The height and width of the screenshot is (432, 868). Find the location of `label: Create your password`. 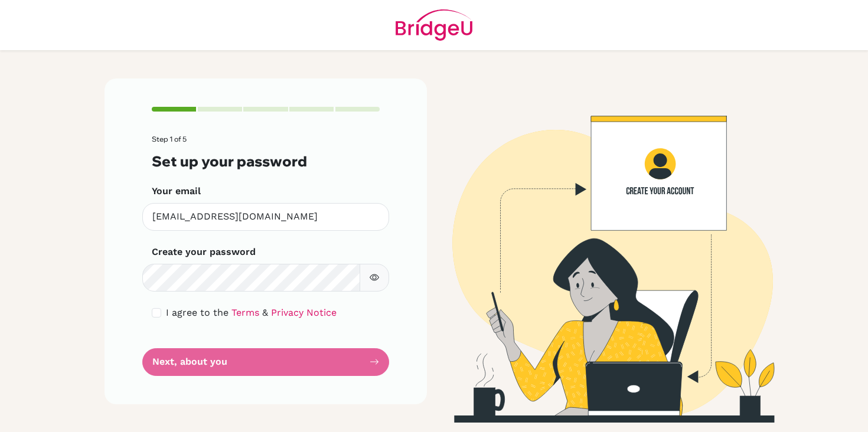

label: Create your password is located at coordinates (204, 252).